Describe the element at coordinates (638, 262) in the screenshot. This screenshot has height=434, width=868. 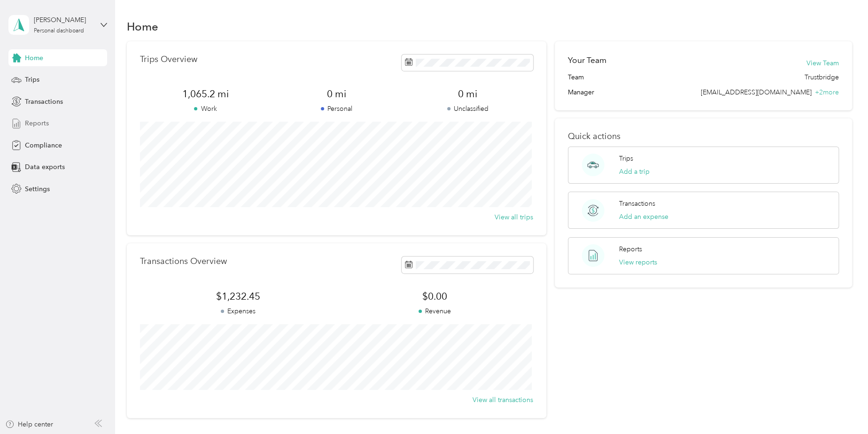
I see `button: View reports` at that location.